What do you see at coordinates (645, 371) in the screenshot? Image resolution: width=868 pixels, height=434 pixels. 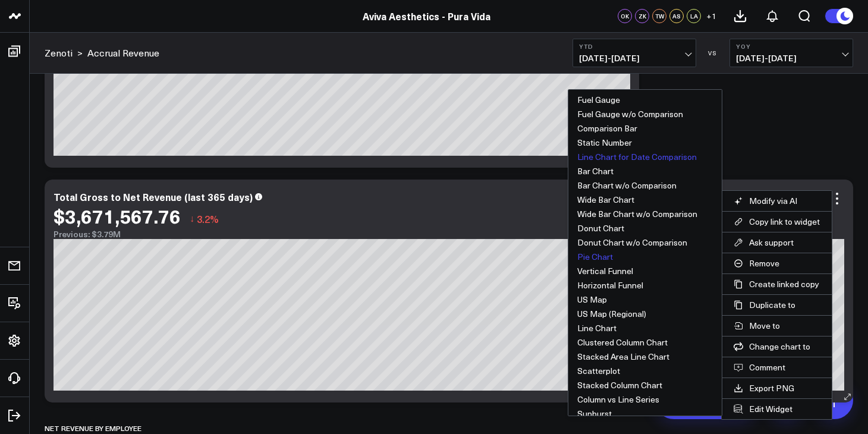 I see `button: Scatterplot` at bounding box center [645, 371].